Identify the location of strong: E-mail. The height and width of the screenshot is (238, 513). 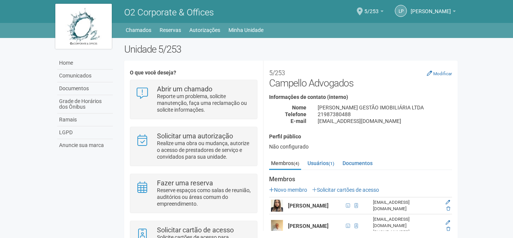
(299, 121).